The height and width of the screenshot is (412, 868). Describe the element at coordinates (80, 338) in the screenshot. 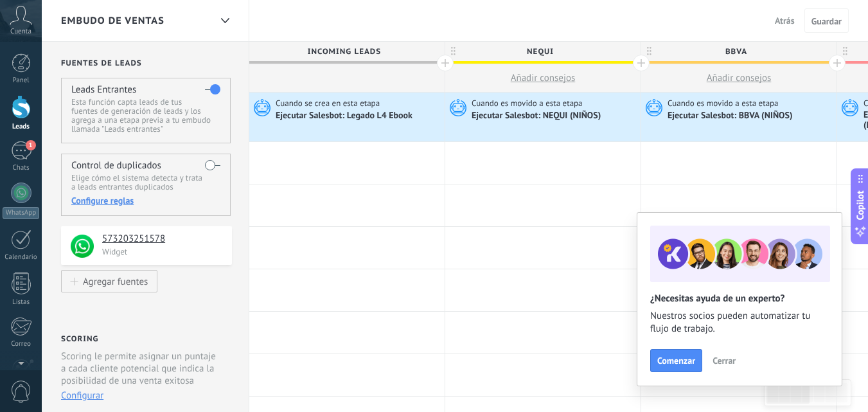

I see `h2: Scoring` at that location.